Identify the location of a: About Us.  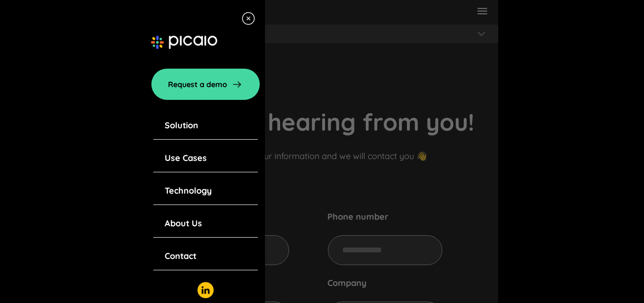
(184, 223).